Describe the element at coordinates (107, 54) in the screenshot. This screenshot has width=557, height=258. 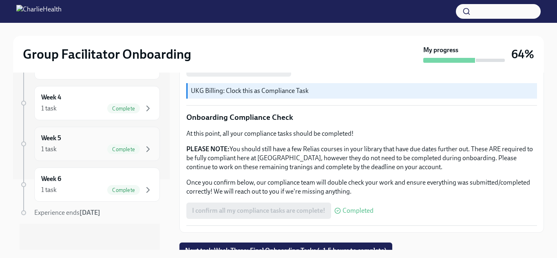
I see `h2: Group Facilitator Onboarding` at that location.